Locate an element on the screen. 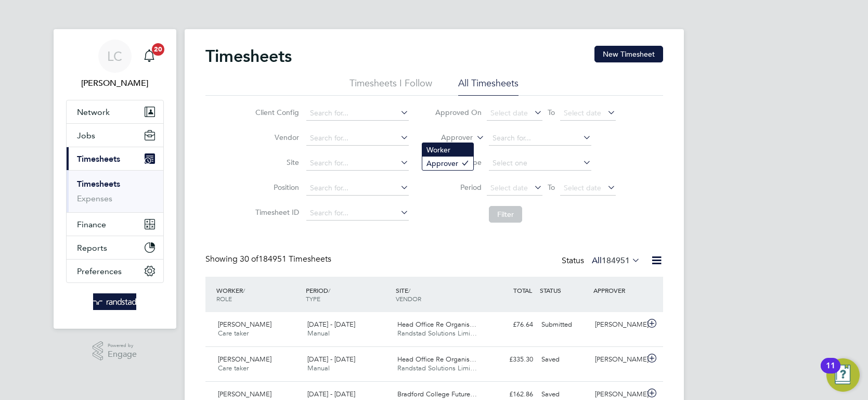  div: Saved is located at coordinates (564, 359).